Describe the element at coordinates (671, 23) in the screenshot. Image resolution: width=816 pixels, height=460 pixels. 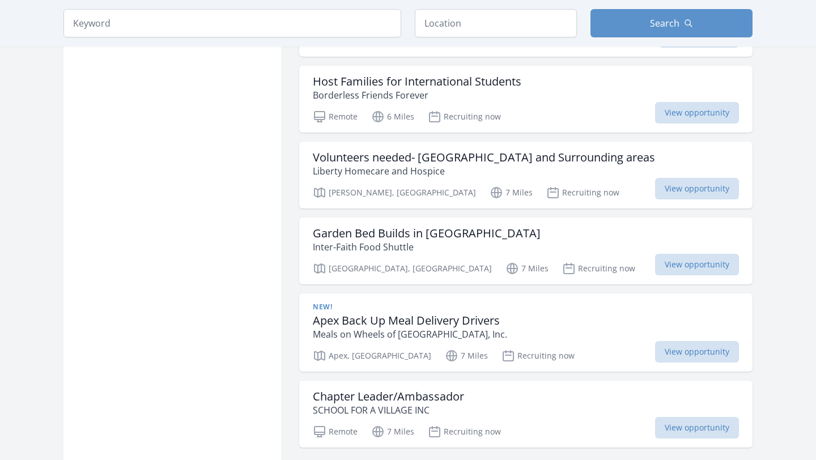
I see `button: Search` at that location.